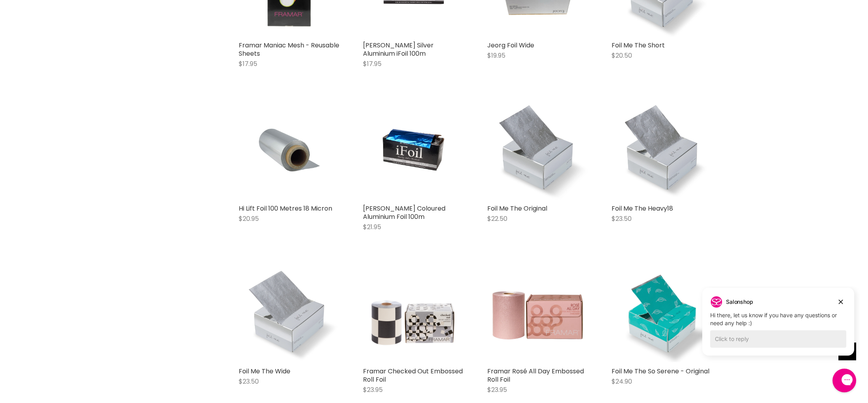 The width and height of the screenshot is (868, 403). I want to click on img: Foil Me The So Serene - Original, so click(661, 312).